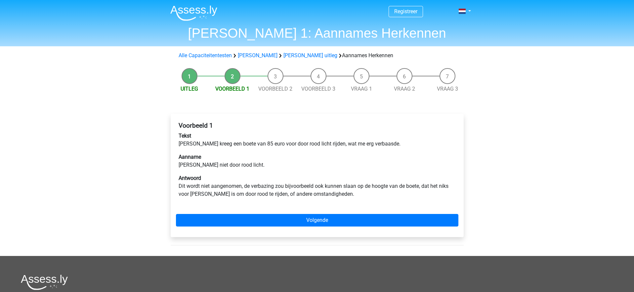 This screenshot has width=634, height=292. I want to click on a: Vraag 3, so click(448, 89).